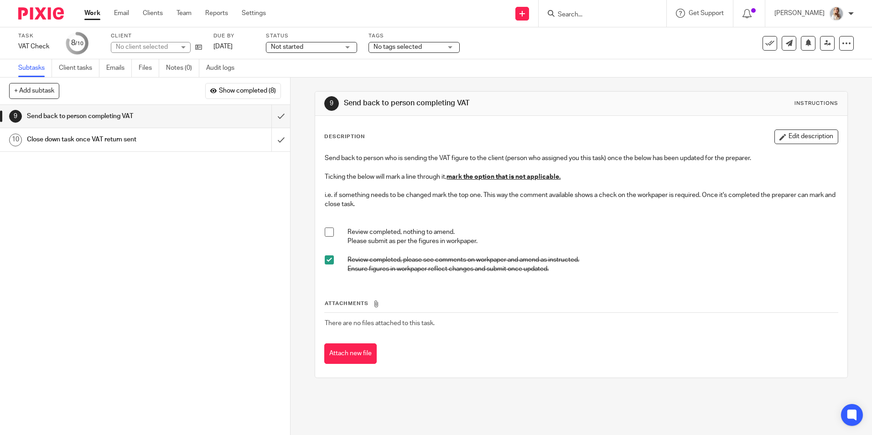  I want to click on a: Subtasks, so click(35, 68).